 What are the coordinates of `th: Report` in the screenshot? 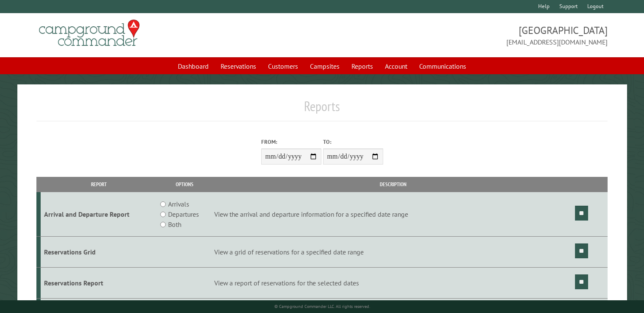 It's located at (99, 184).